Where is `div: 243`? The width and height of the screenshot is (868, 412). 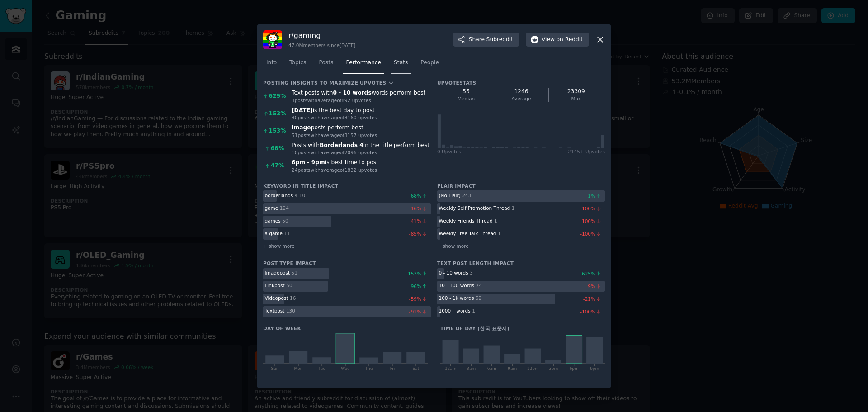
div: 243 is located at coordinates (467, 195).